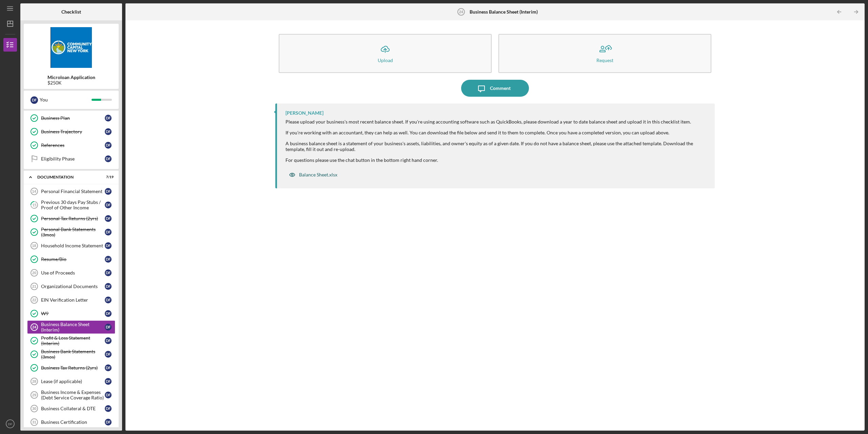 The image size is (868, 434). What do you see at coordinates (71, 232) in the screenshot?
I see `a: Personal Bank Statements (3mos)DF` at bounding box center [71, 232].